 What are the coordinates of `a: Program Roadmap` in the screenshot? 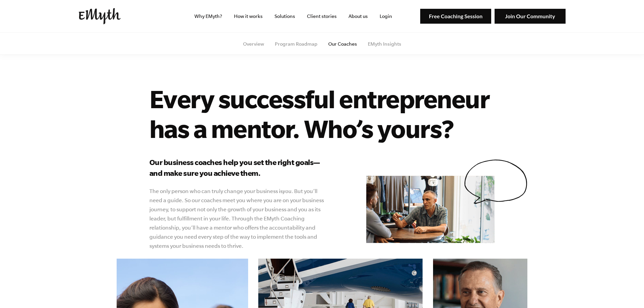 It's located at (296, 44).